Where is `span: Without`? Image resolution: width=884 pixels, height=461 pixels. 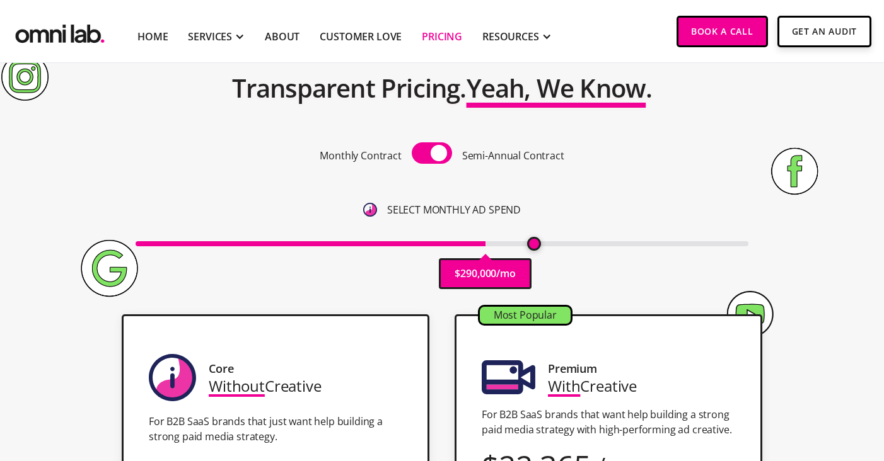
span: Without is located at coordinates (236, 386).